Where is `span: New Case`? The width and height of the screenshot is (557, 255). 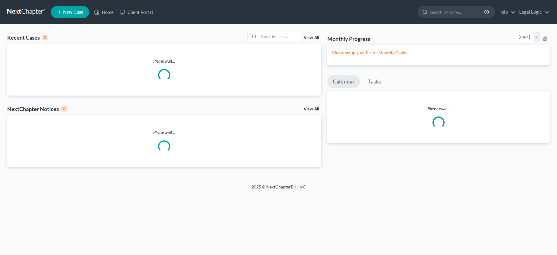 span: New Case is located at coordinates (73, 12).